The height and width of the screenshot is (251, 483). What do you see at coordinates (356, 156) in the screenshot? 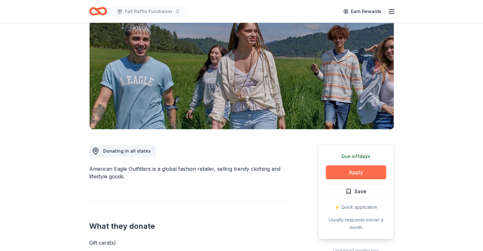
I see `div: Due in 11 days` at bounding box center [356, 156].